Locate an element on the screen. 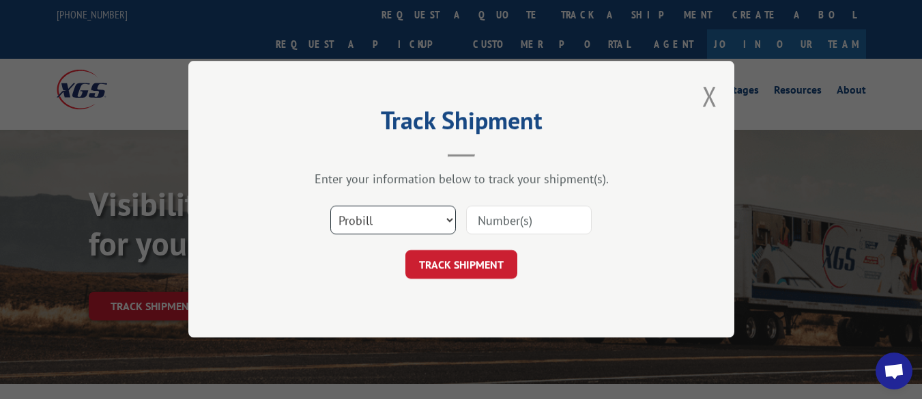 This screenshot has width=922, height=399. button: TRACK SHIPMENT is located at coordinates (461, 265).